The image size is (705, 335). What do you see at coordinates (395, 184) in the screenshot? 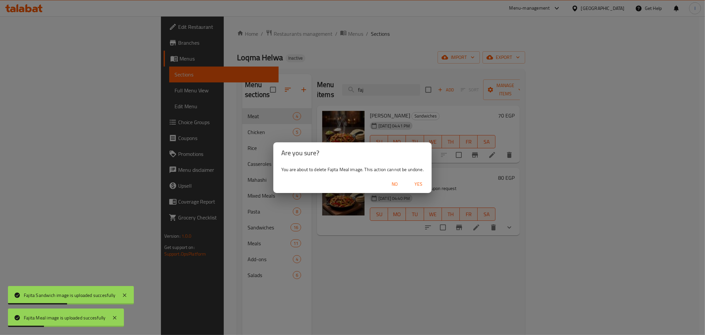
I see `span: No` at bounding box center [395, 184].